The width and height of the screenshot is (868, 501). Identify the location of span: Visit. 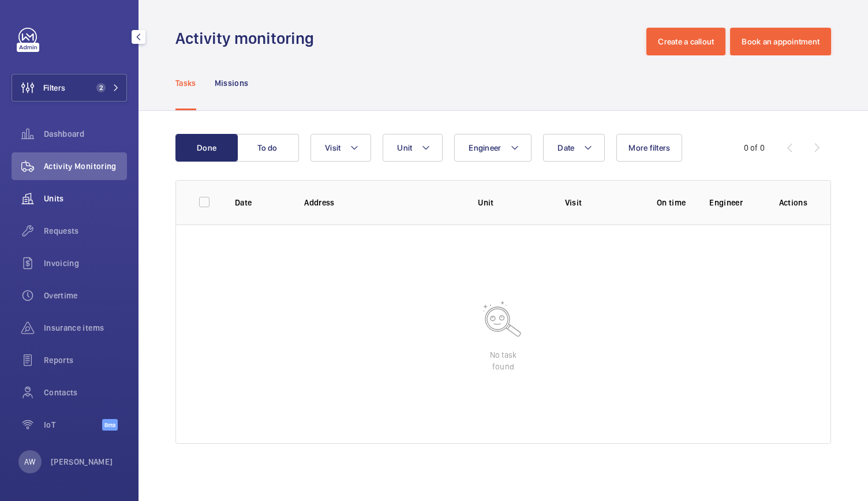
(332, 147).